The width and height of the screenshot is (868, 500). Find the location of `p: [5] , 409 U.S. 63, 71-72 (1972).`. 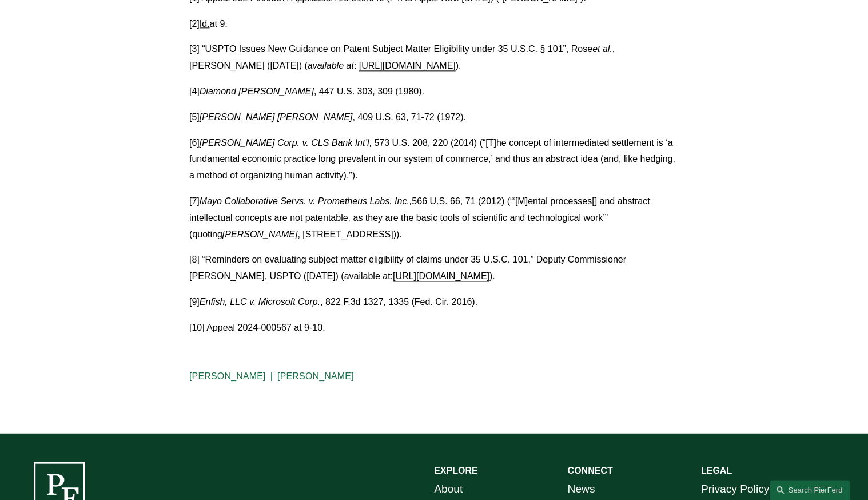

p: [5] , 409 U.S. 63, 71-72 (1972). is located at coordinates (434, 117).